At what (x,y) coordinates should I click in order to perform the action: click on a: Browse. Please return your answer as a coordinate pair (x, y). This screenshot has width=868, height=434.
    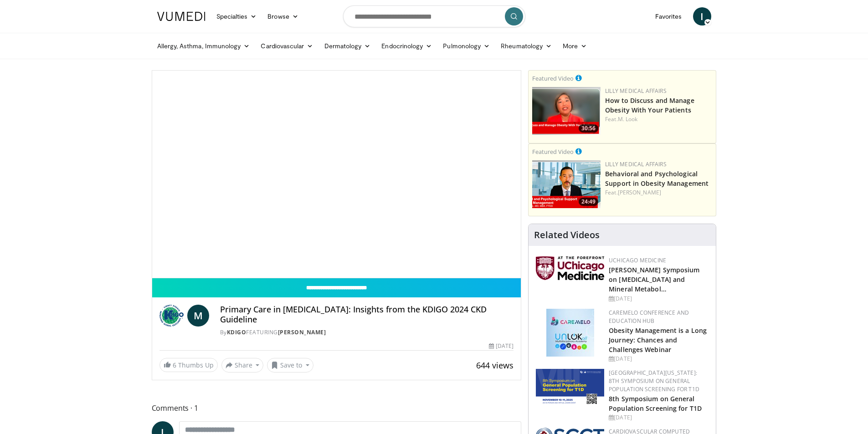
    Looking at the image, I should click on (283, 16).